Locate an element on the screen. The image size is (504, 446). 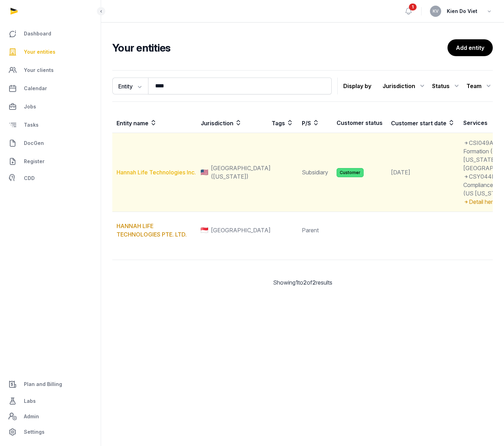
a: Plan and Billing is located at coordinates (50, 384).